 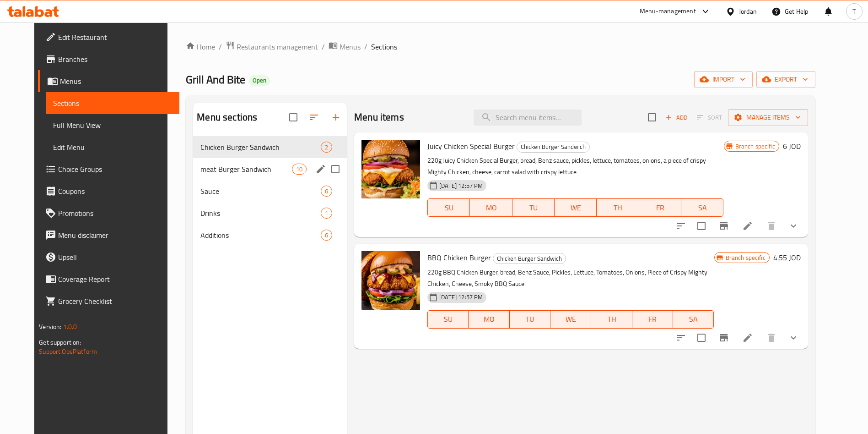 What do you see at coordinates (270, 169) in the screenshot?
I see `div: meat Burger Sandwich10edit` at bounding box center [270, 169].